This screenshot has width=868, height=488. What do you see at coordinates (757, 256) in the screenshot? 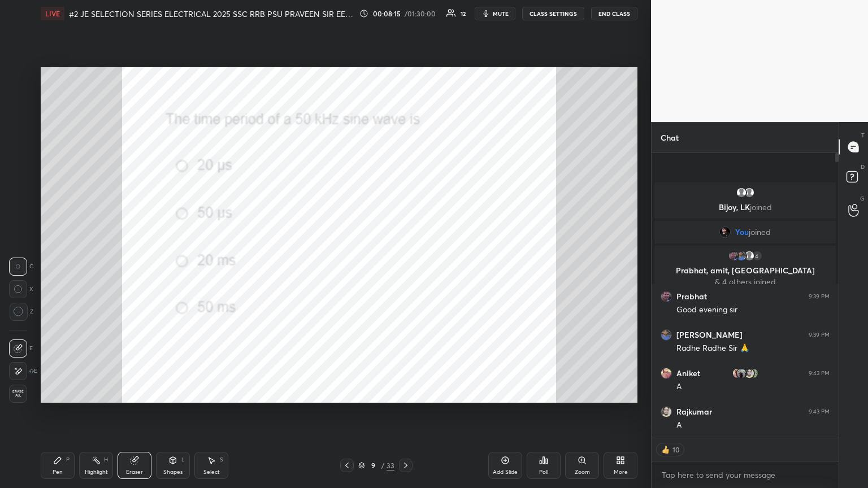
I see `div: 4` at bounding box center [757, 256].